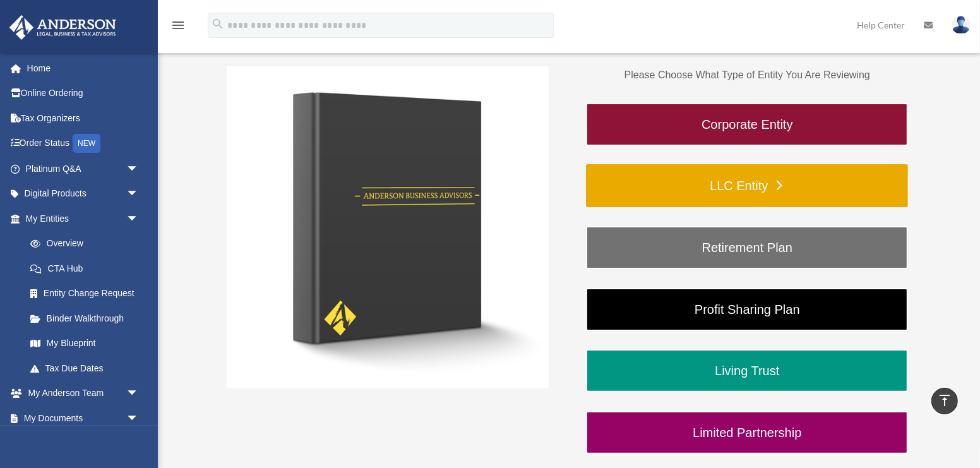  What do you see at coordinates (83, 68) in the screenshot?
I see `a: Home` at bounding box center [83, 68].